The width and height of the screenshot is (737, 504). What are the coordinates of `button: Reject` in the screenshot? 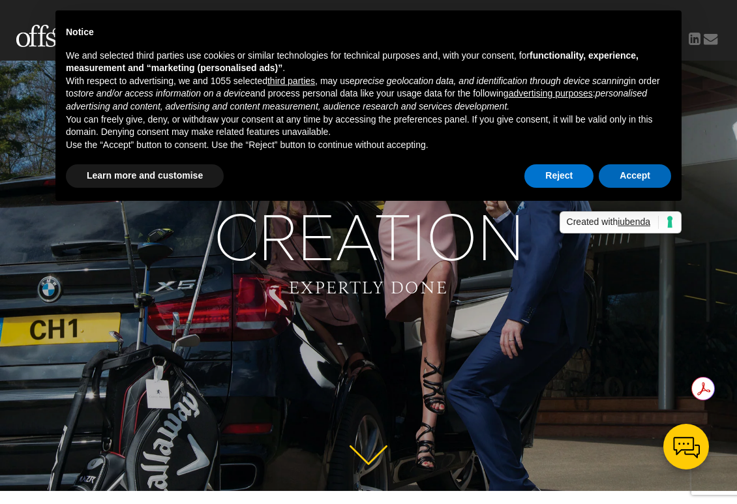 It's located at (559, 176).